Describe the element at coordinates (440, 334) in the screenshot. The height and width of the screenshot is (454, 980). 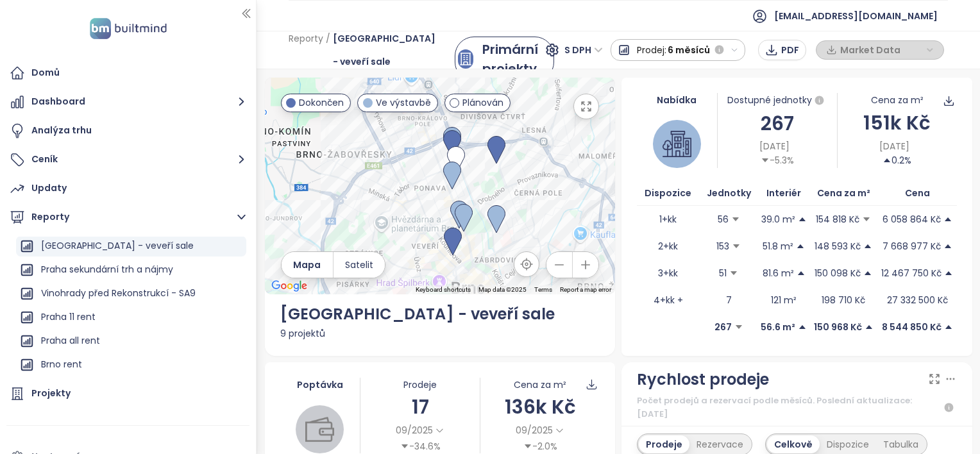
I see `div: 9 projektů` at that location.